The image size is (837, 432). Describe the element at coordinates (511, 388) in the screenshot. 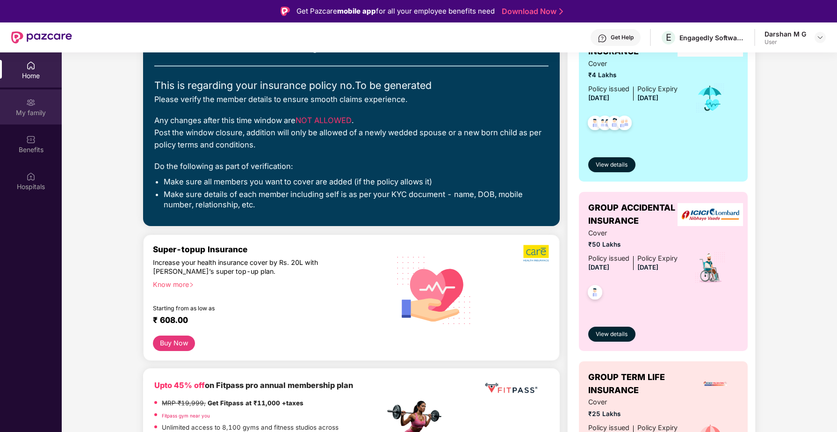

I see `img: fppp.png` at that location.